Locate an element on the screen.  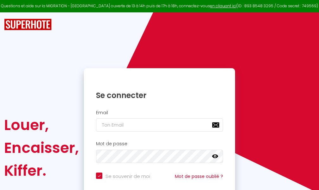
a: Mot de passe oublié ? is located at coordinates (199, 176).